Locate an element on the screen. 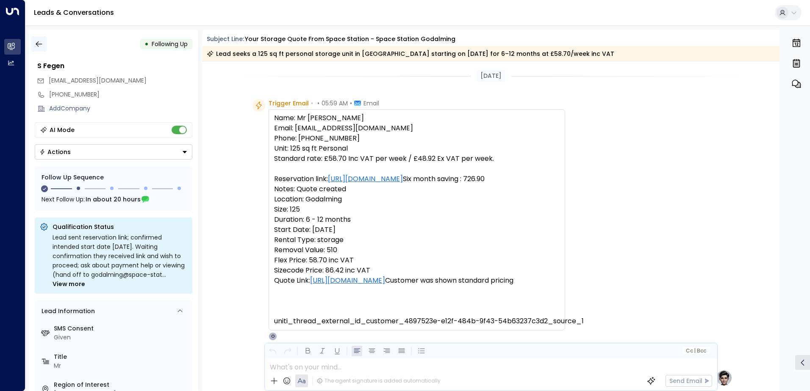 The height and width of the screenshot is (391, 810). label: Region of Interest is located at coordinates (121, 385).